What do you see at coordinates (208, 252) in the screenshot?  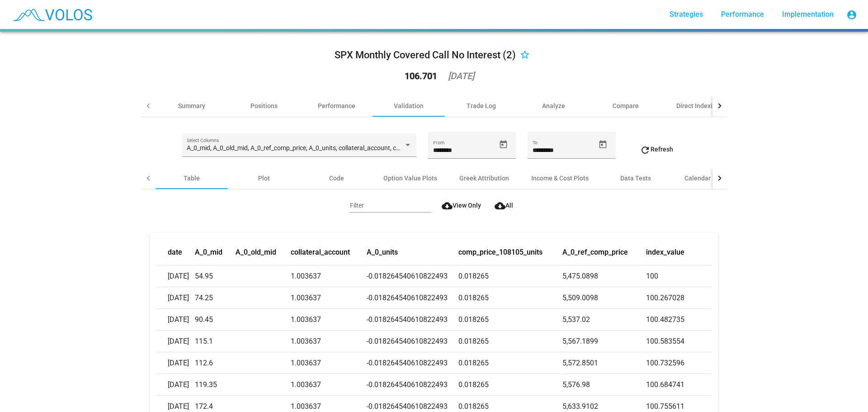 I see `button: Change sorting for A_0_mid` at bounding box center [208, 252].